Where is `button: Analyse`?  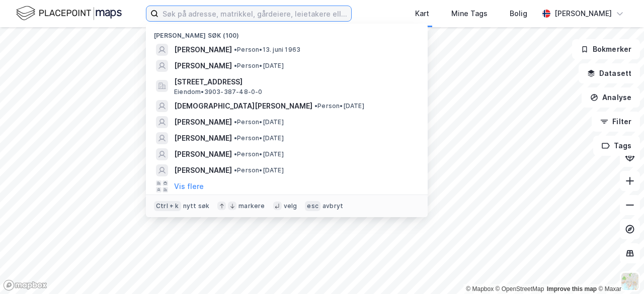
button: Analyse is located at coordinates (611, 97).